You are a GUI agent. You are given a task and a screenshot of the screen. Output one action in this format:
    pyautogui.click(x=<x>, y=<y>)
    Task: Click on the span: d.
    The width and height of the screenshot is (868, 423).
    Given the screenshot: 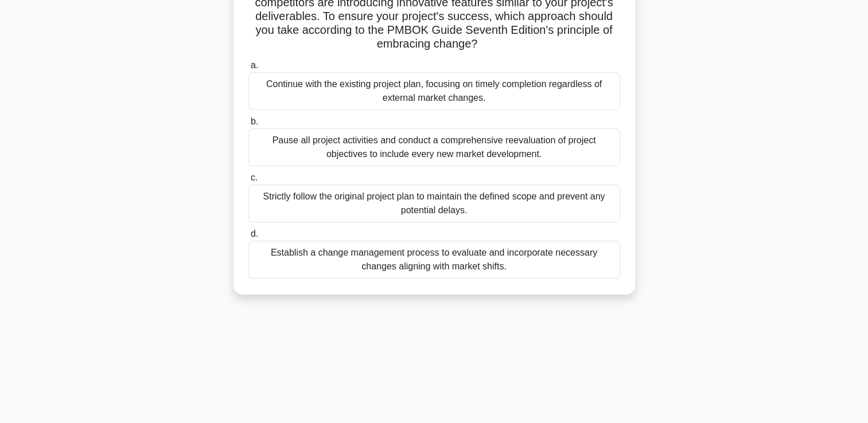 What is the action you would take?
    pyautogui.click(x=254, y=233)
    